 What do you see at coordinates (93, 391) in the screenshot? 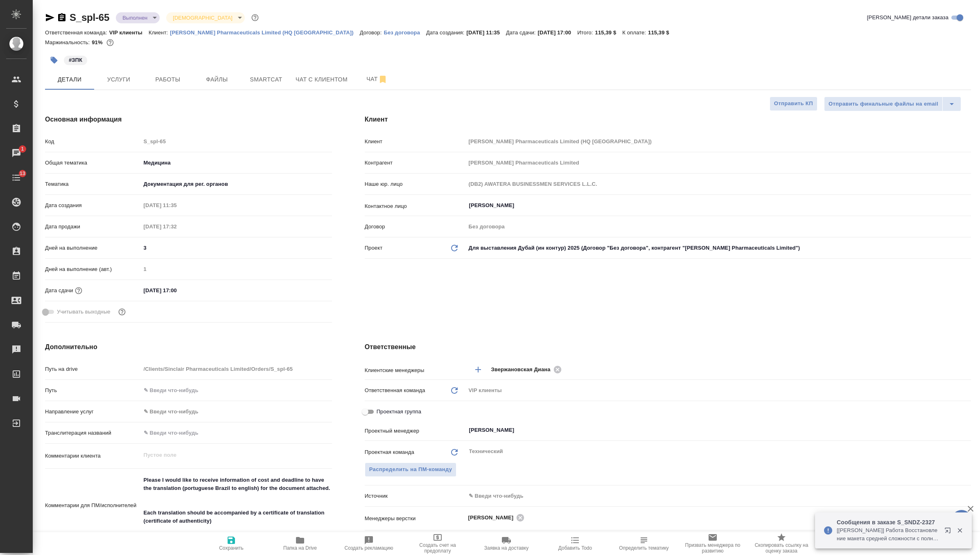
I see `p: Путь` at bounding box center [93, 391].